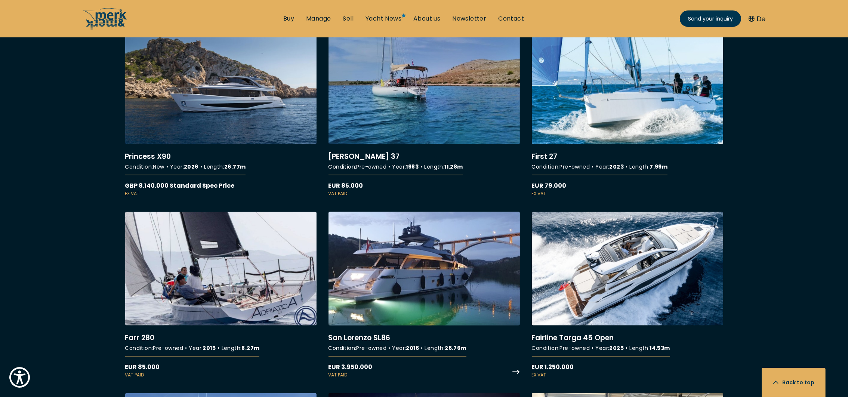  Describe the element at coordinates (511, 19) in the screenshot. I see `a: Contact` at that location.